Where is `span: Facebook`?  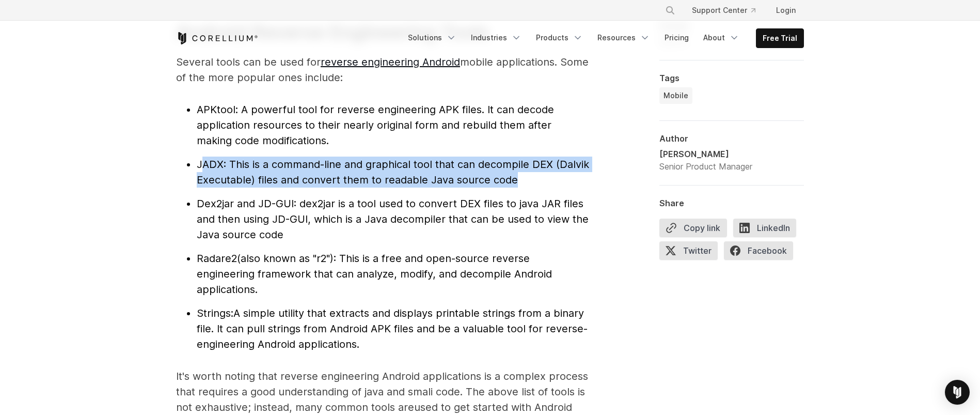
span: Facebook is located at coordinates (759, 250).